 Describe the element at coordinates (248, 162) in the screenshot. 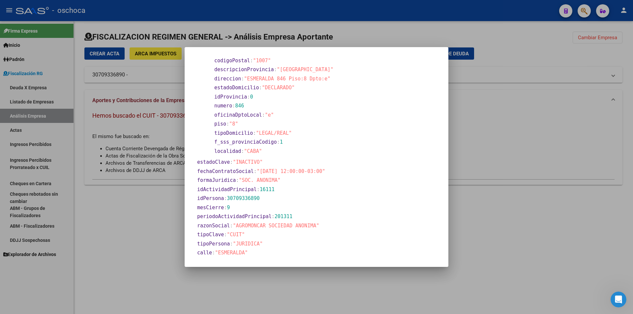

I see `span: "INACTIVO"` at that location.